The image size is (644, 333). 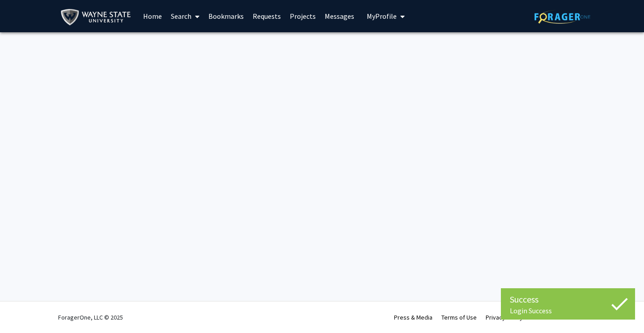 I want to click on a: Press & Media, so click(x=413, y=317).